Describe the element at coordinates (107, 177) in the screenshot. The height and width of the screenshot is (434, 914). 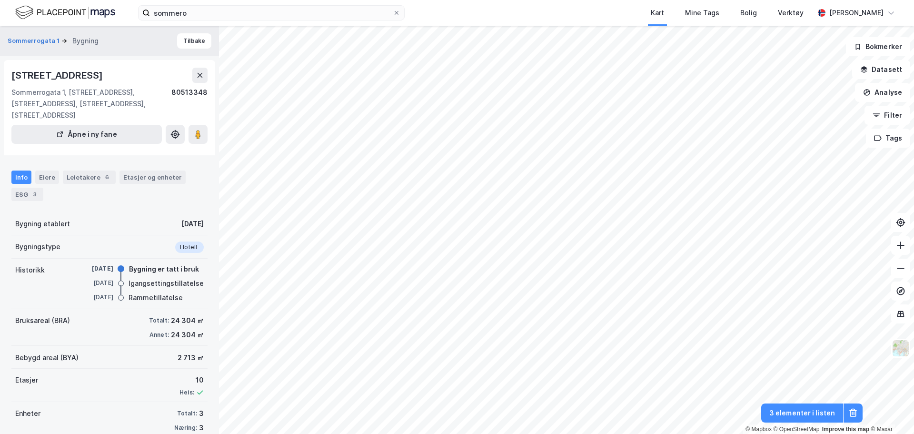
I see `div: 6` at that location.